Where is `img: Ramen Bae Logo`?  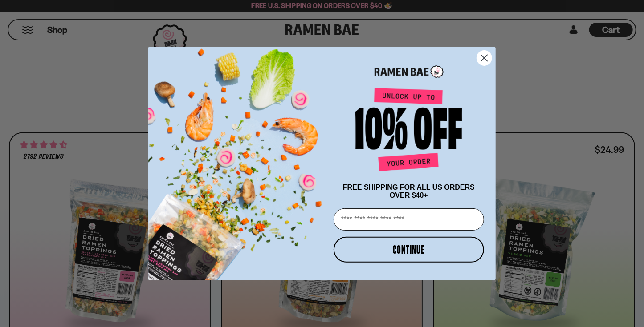
img: Ramen Bae Logo is located at coordinates (409, 72).